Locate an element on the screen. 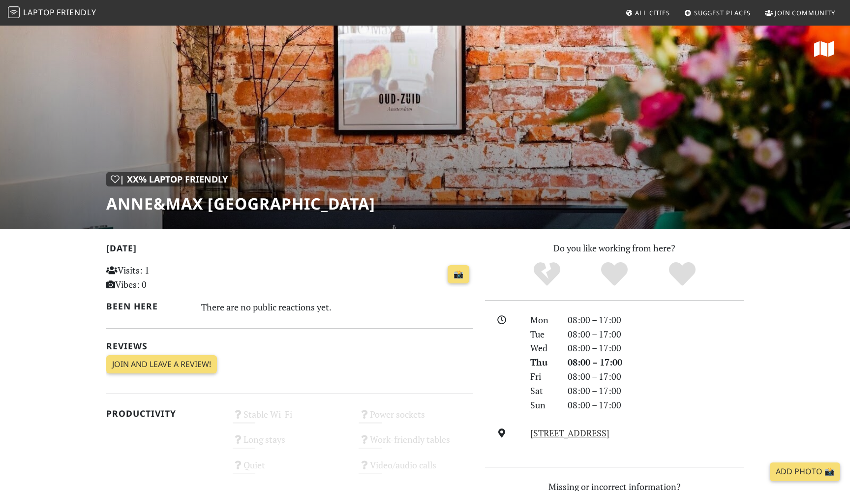  div: Wed is located at coordinates (543, 348).